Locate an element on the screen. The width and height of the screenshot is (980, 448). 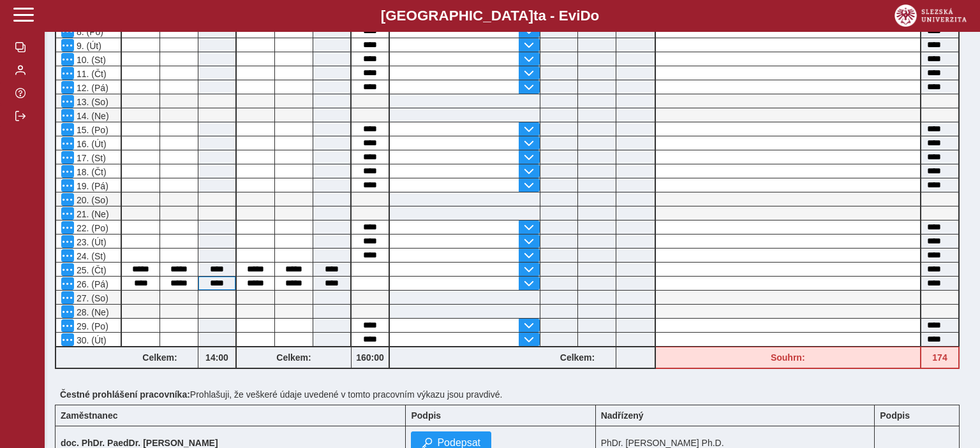
img: logo_web_su.png is located at coordinates (930, 15).